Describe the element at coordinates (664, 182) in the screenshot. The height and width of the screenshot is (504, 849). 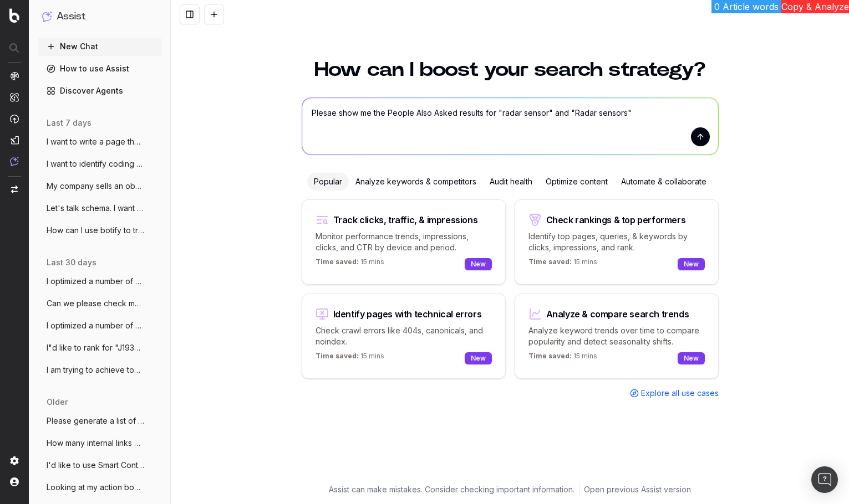
I see `div: Automate & collaborate` at that location.